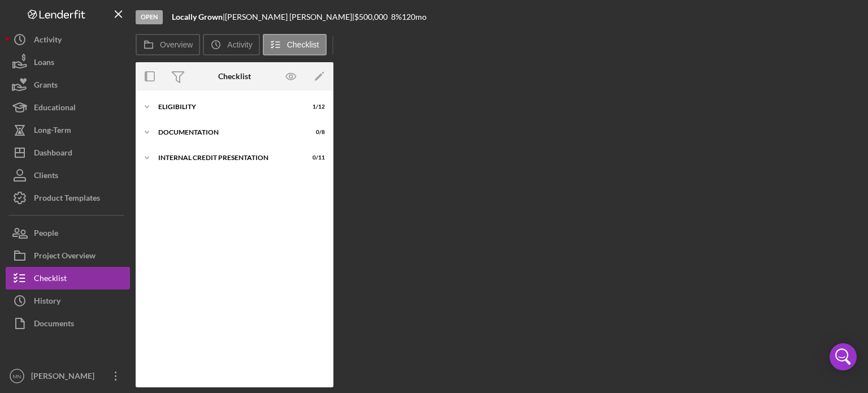 This screenshot has height=393, width=868. Describe the element at coordinates (68, 153) in the screenshot. I see `button: Dashboard` at that location.